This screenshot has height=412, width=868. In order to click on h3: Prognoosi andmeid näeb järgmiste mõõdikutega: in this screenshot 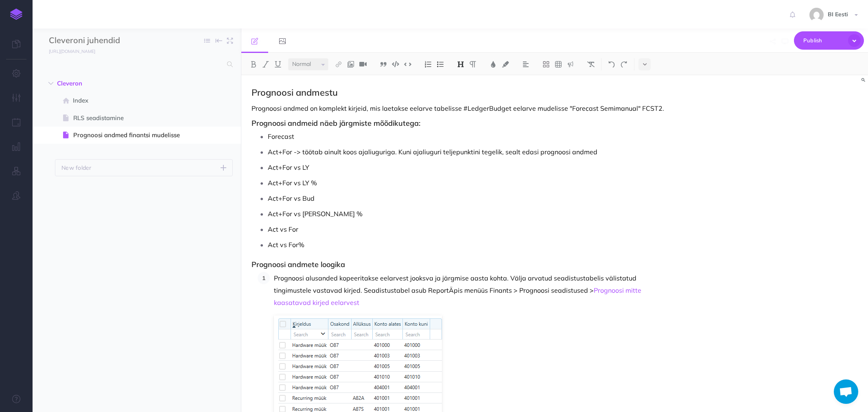, I will do `click(461, 124)`.